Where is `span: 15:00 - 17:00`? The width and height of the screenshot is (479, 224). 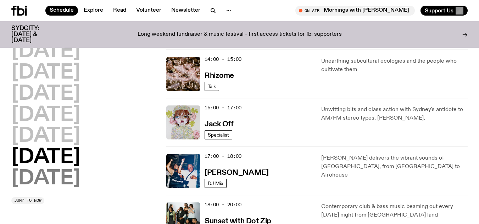 span: 15:00 - 17:00 is located at coordinates (223, 108).